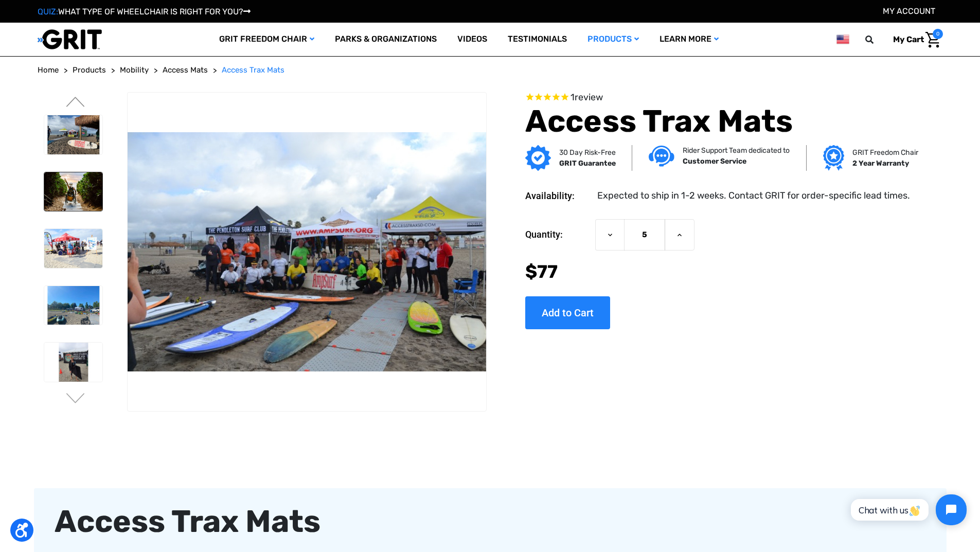 This screenshot has height=552, width=980. I want to click on strong: GRIT Guarantee, so click(588, 163).